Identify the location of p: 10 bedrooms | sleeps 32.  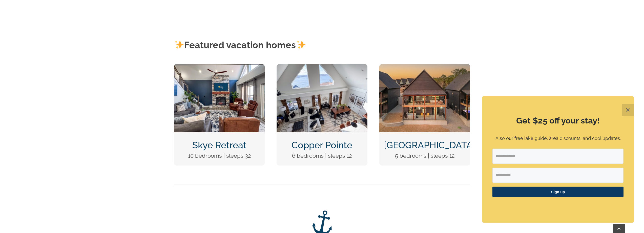
(219, 156).